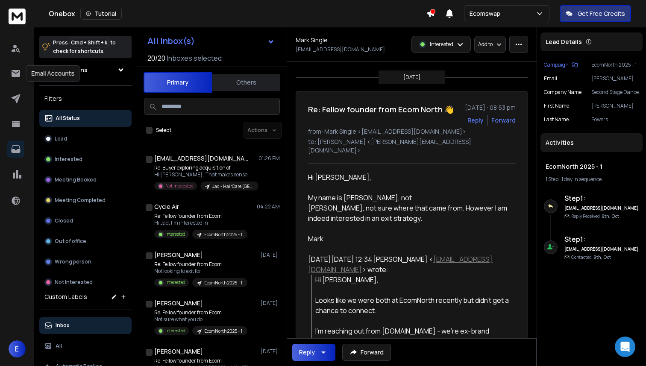 This screenshot has height=366, width=646. I want to click on p: Press to check for shortcuts., so click(84, 47).